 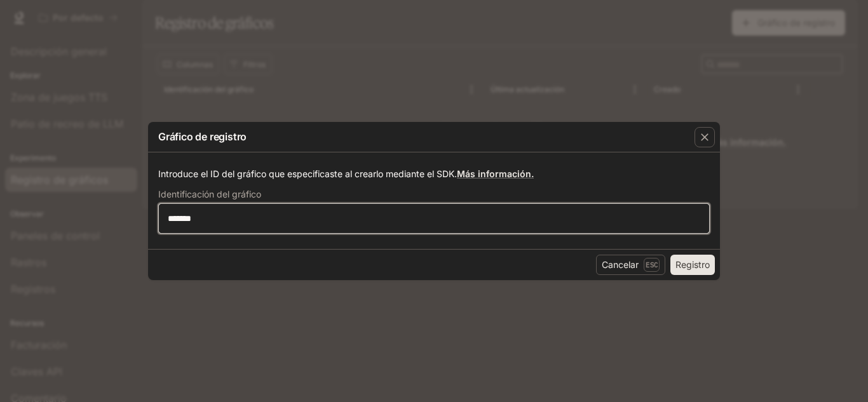 What do you see at coordinates (630, 265) in the screenshot?
I see `button: CancelarEsc` at bounding box center [630, 265].